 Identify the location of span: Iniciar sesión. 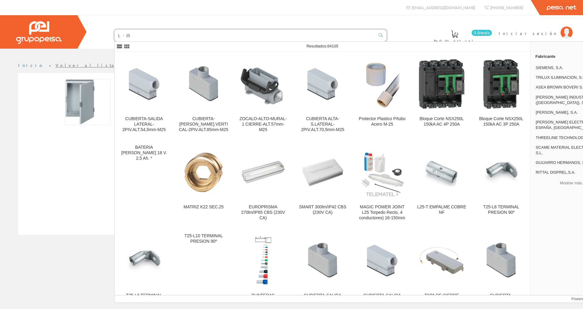
(528, 33).